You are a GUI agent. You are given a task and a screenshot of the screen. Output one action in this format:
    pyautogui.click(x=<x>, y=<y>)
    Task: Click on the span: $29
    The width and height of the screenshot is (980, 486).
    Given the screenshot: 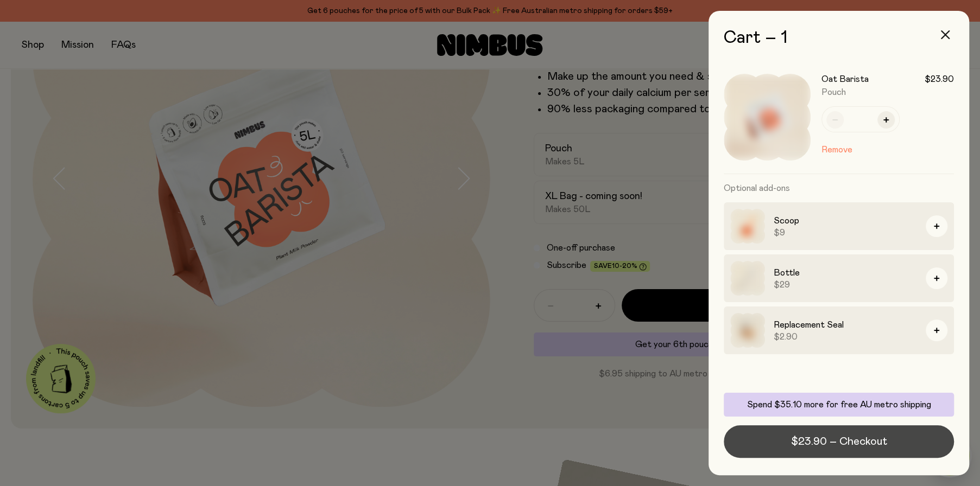 What is the action you would take?
    pyautogui.click(x=845, y=285)
    